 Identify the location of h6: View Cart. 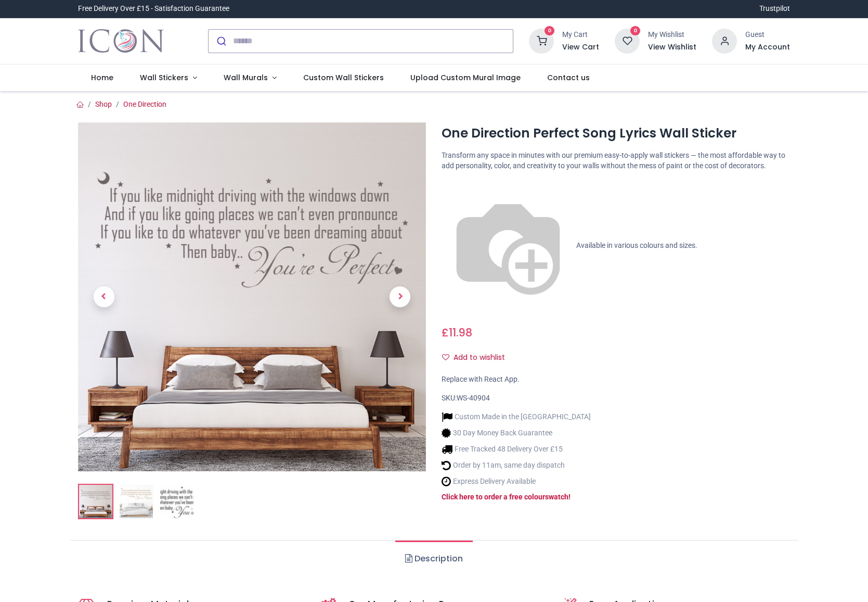
(580, 48).